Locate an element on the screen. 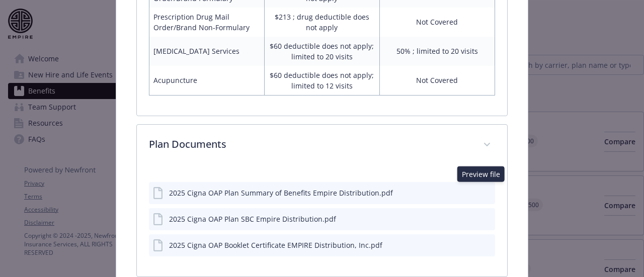 The height and width of the screenshot is (277, 644). div: 2025 Cigna OAP Plan Summary of Benefits Empire Distribution.pdf is located at coordinates (281, 193).